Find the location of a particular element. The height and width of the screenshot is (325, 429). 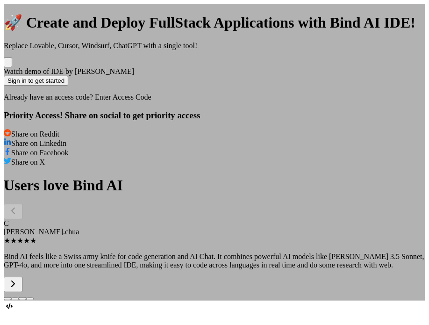

h1: Users love Bind AI is located at coordinates (214, 185).